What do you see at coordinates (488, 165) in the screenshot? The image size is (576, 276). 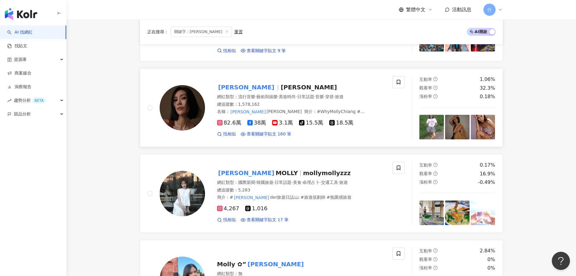 I see `div: 0.17%` at bounding box center [488, 165].